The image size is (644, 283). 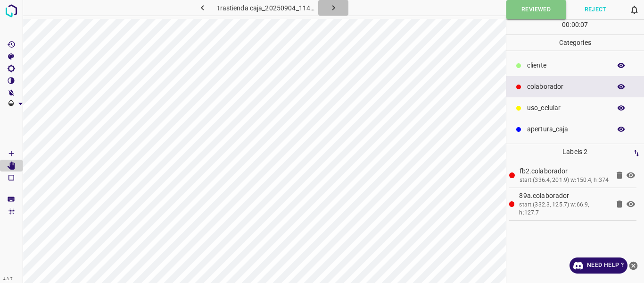 I want to click on div: start:(332.3, 125.7) w:66.9, h:127.7, so click(x=564, y=208).